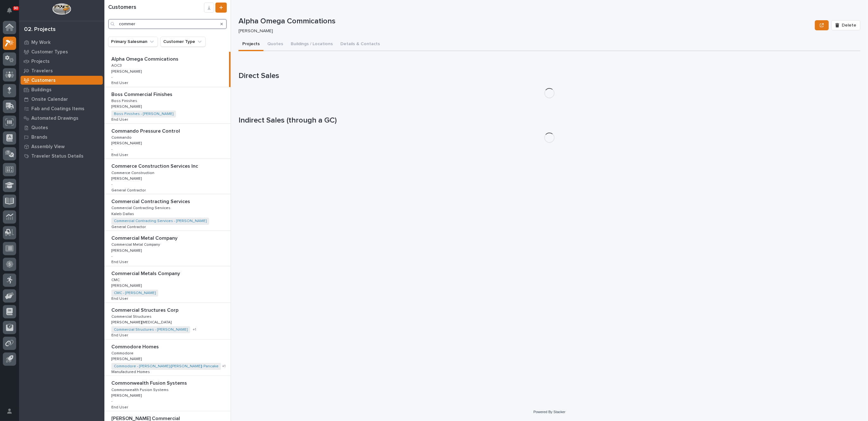 The height and width of the screenshot is (421, 868). Describe the element at coordinates (155, 166) in the screenshot. I see `p: Commerce Construction Services Inc` at that location.